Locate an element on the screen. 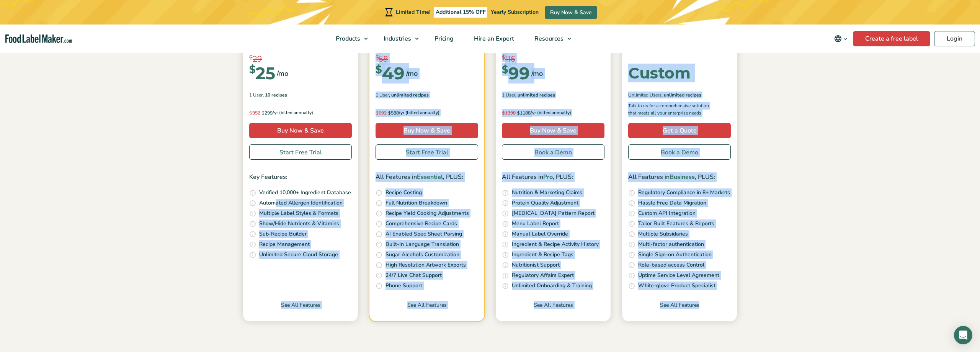  span: 1188 is located at coordinates (516, 113).